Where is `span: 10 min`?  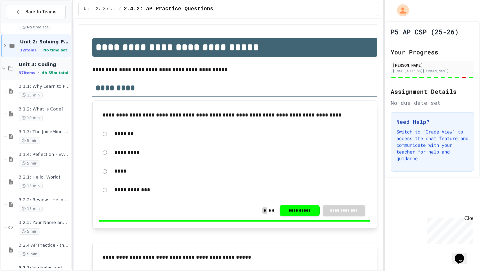
span: 10 min is located at coordinates (31, 118).